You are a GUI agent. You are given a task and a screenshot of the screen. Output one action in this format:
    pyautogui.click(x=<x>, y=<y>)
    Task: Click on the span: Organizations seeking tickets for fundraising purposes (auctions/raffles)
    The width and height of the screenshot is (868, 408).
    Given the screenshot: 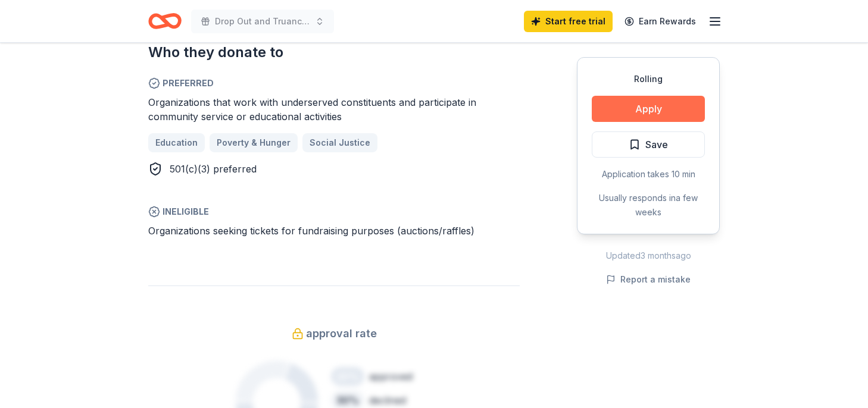 What is the action you would take?
    pyautogui.click(x=311, y=231)
    